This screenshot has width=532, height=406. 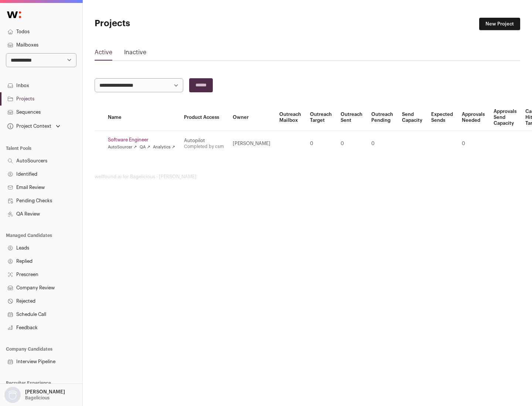 What do you see at coordinates (382, 117) in the screenshot?
I see `th: Outreach Pending` at bounding box center [382, 117].